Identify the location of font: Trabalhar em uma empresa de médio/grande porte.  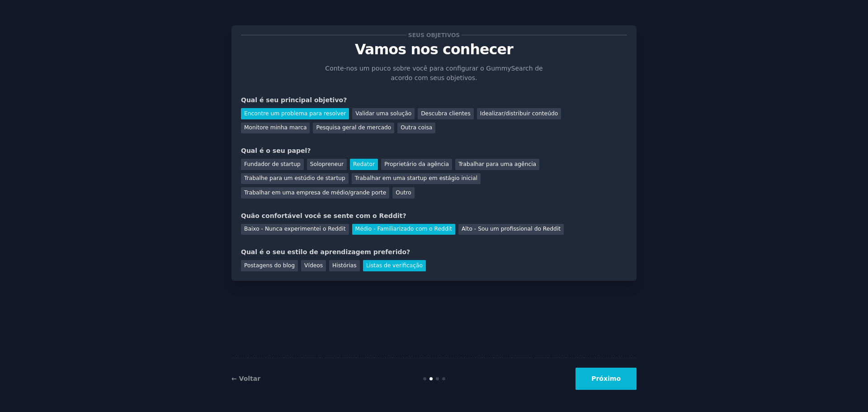
(315, 192).